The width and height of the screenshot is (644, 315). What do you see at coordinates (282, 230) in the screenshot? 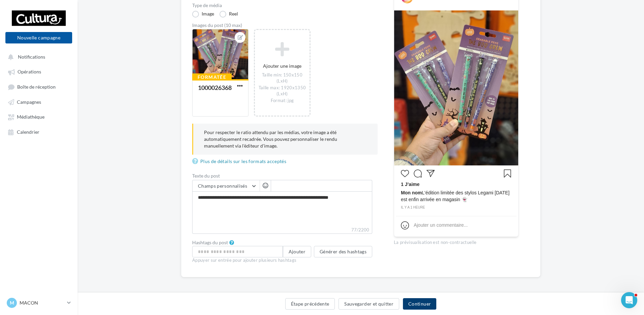
I see `label: 77/2200` at bounding box center [282, 230].